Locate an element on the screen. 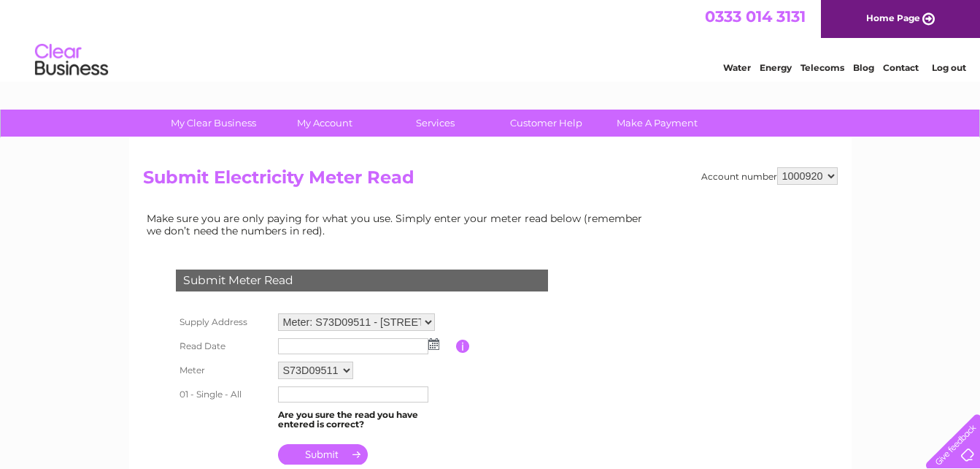  a: My Clear Business is located at coordinates (213, 123).